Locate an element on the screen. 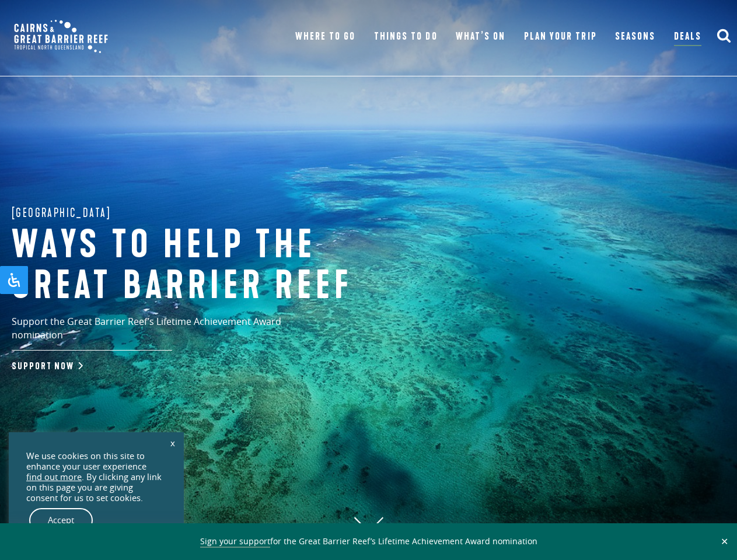  a: Support Now is located at coordinates (46, 366).